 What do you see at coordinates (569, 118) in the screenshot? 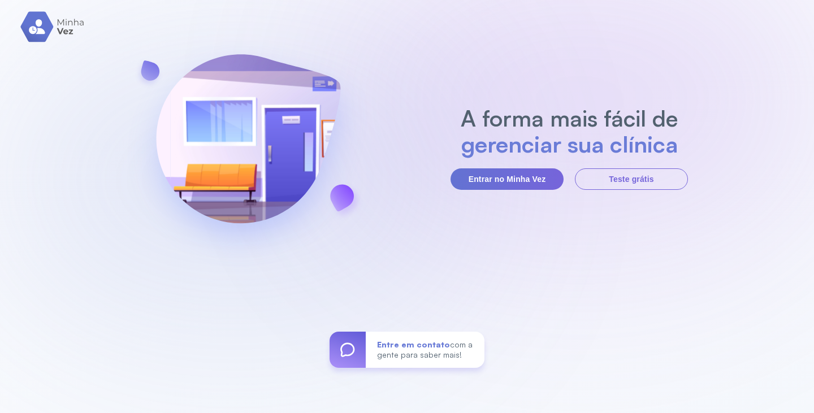
I see `h2: A forma mais fácil de` at bounding box center [569, 118].